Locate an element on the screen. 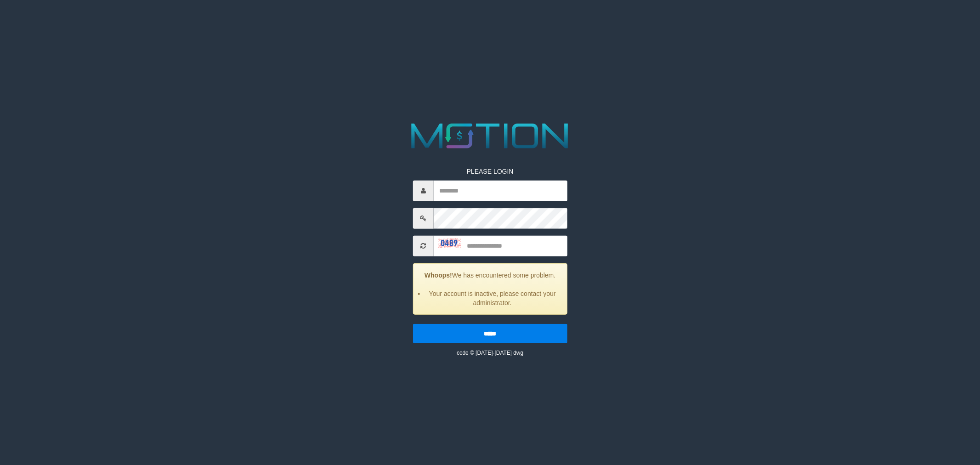  img: MOTION_logo.png is located at coordinates (490, 136).